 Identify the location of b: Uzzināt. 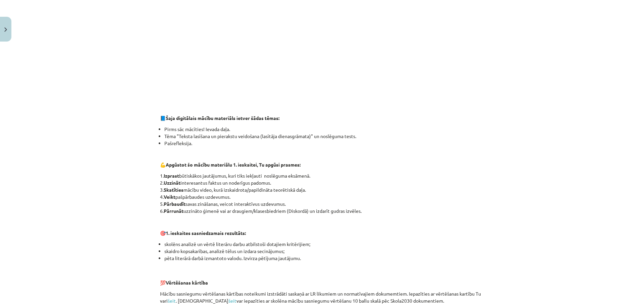
(172, 183).